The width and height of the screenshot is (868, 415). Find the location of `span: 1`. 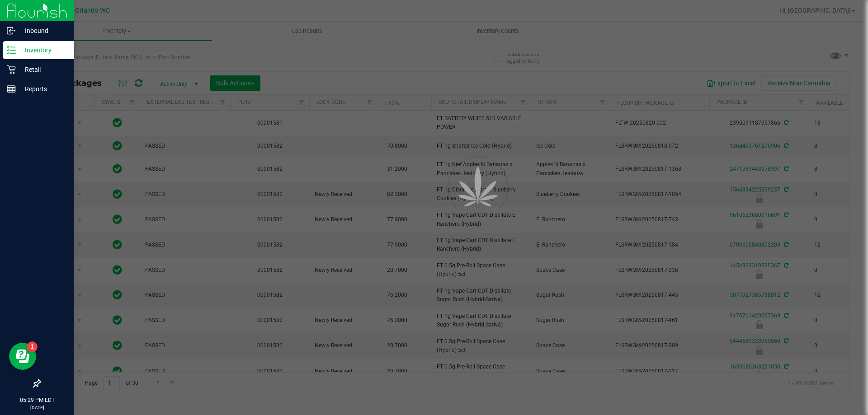

span: 1 is located at coordinates (6, 5).